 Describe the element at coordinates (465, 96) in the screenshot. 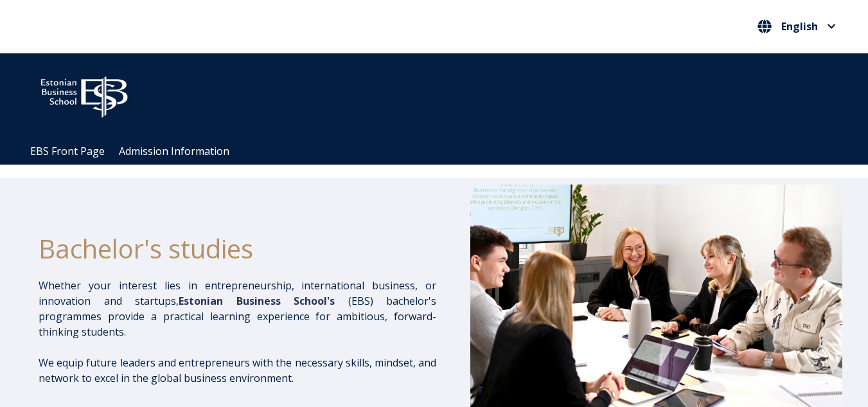

I see `span: Community for Growth and Resp` at that location.